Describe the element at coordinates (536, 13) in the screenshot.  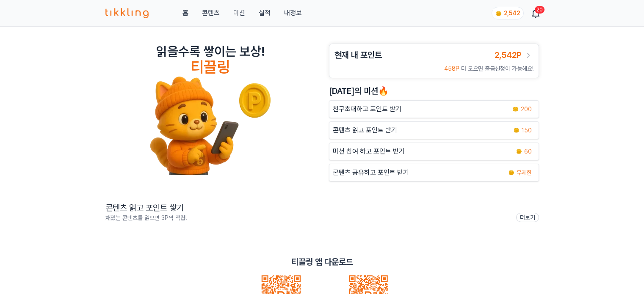
I see `a: 20` at that location.